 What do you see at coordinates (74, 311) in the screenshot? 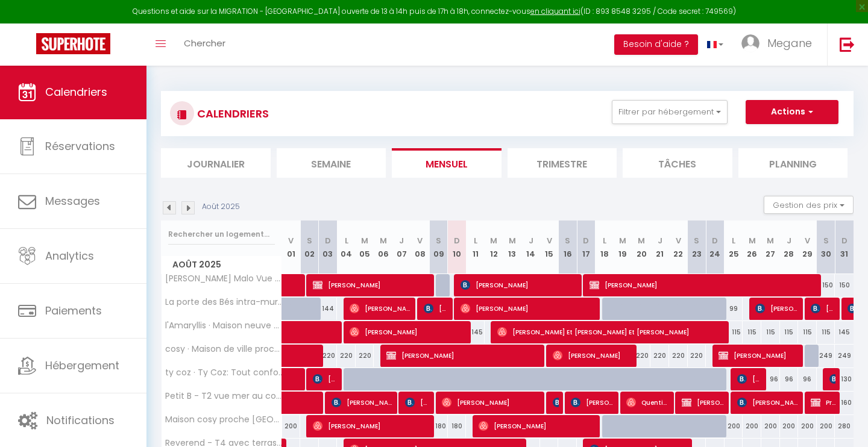
I see `span: Paiements` at bounding box center [74, 311].